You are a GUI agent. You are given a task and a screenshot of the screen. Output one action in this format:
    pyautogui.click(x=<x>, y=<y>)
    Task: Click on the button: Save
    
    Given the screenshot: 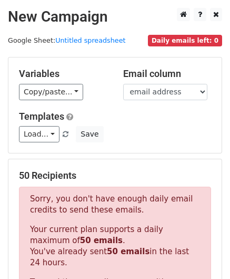 What is the action you would take?
    pyautogui.click(x=90, y=134)
    